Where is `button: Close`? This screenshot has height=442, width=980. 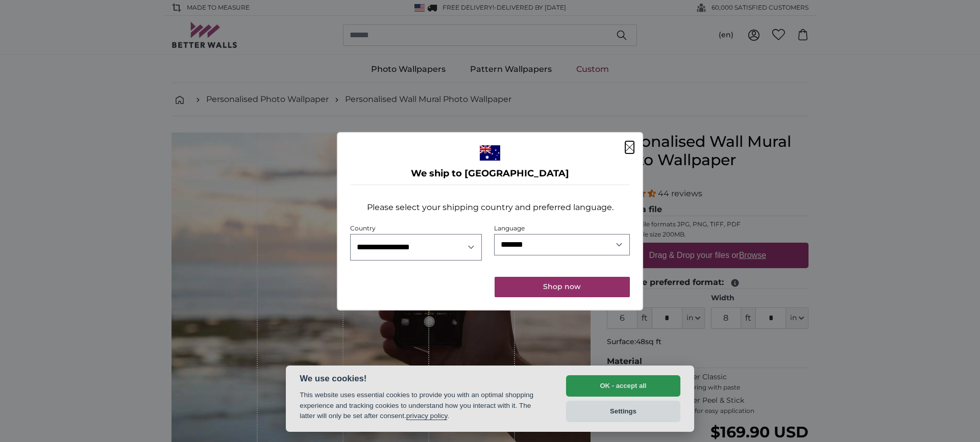 button: Close is located at coordinates (629, 148).